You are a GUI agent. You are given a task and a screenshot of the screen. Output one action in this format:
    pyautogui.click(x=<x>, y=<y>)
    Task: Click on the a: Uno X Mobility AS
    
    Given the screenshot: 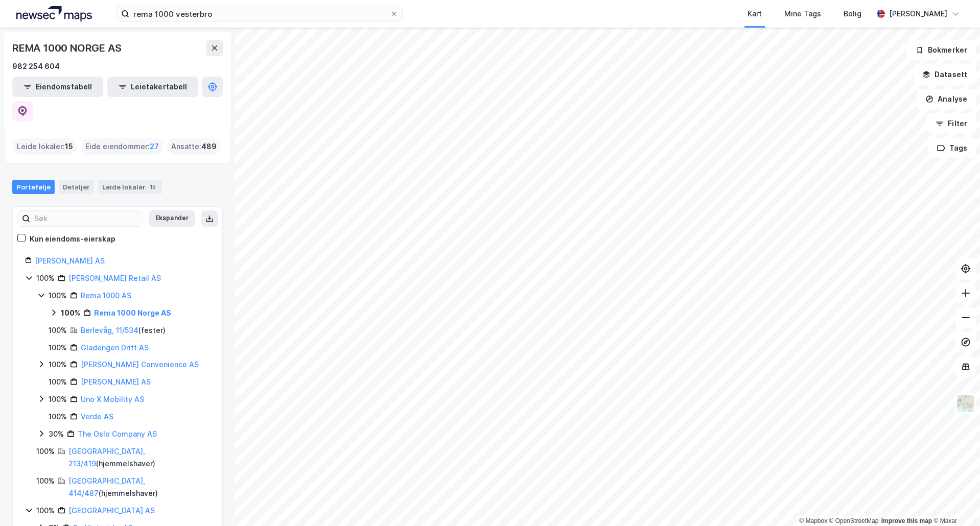 What is the action you would take?
    pyautogui.click(x=112, y=398)
    